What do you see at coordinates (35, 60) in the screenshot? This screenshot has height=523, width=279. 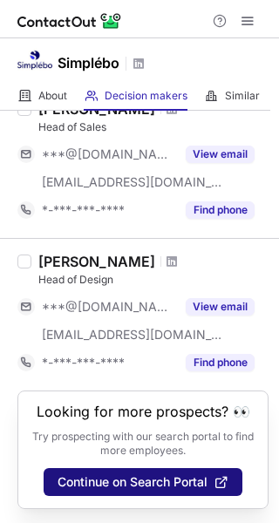 I see `img: b055cdb89b06fe3a4ef2a5e2397e3076` at bounding box center [35, 60].